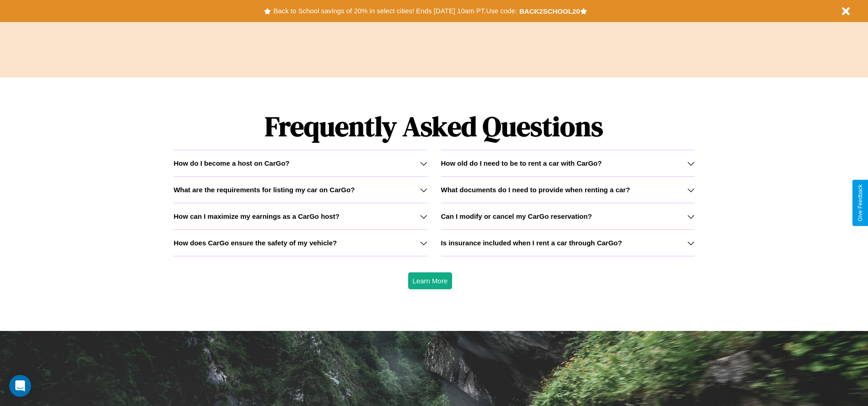 This screenshot has height=406, width=868. I want to click on h3: What are the requirements for listing my car on CarGo?, so click(264, 189).